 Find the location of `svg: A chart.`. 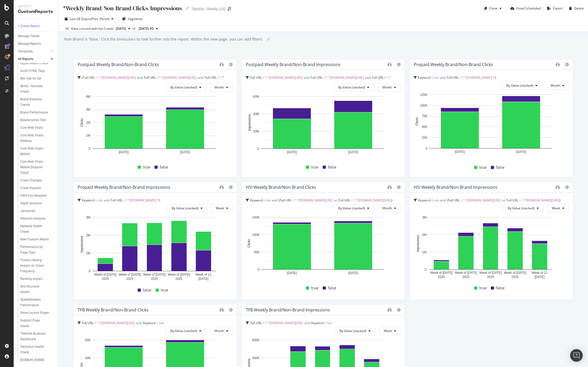

svg: A chart. is located at coordinates (155, 126).